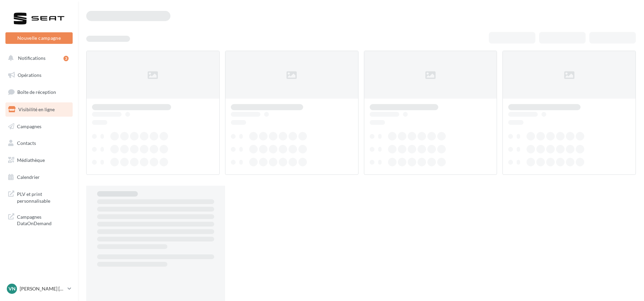  Describe the element at coordinates (30, 75) in the screenshot. I see `span: Opérations` at that location.